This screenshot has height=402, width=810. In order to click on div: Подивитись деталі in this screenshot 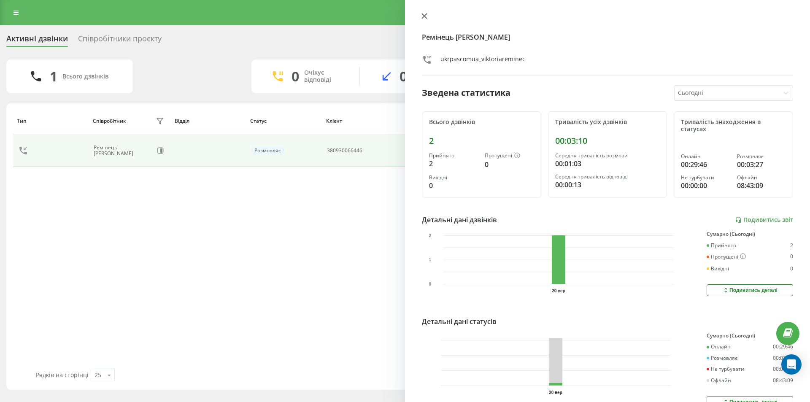, I will do `click(749, 290)`.